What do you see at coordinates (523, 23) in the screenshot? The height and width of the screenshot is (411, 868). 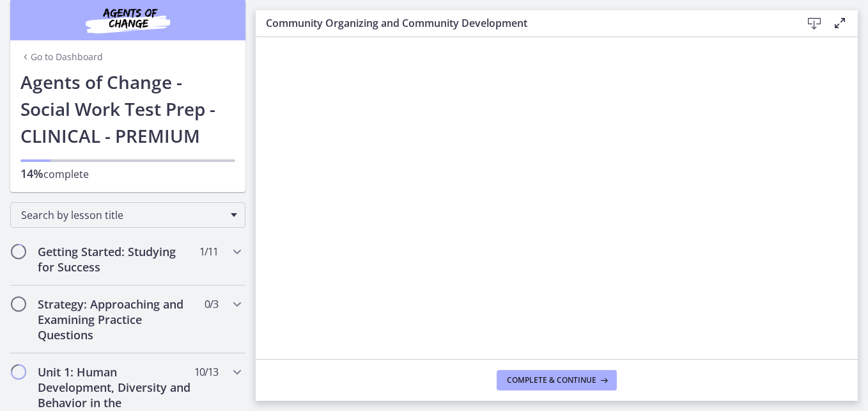 I see `h3: Community Organizing and Community Development` at bounding box center [523, 23].